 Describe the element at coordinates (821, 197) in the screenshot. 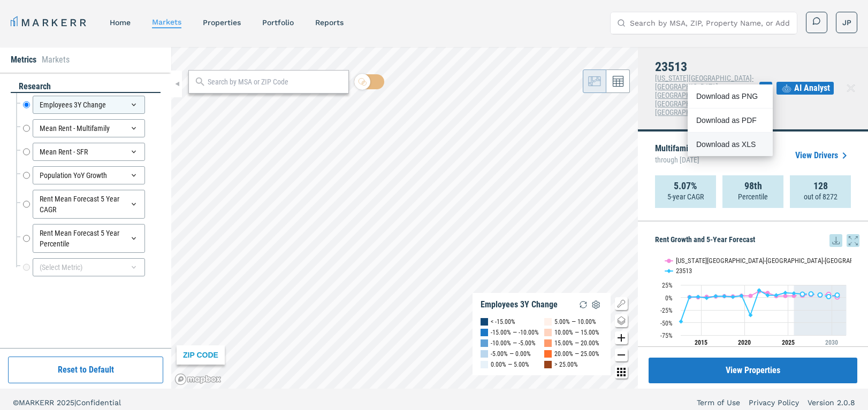

I see `p: out of 8272` at that location.